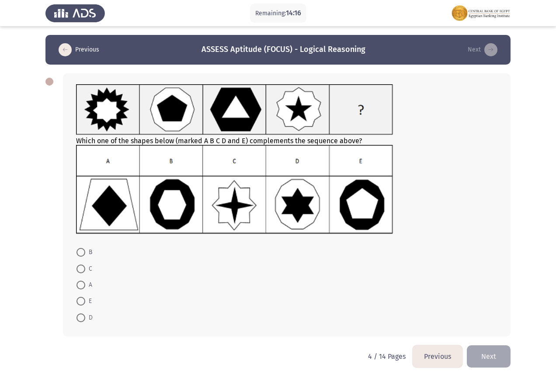  What do you see at coordinates (293, 12) in the screenshot?
I see `span: 14:16` at bounding box center [293, 12].